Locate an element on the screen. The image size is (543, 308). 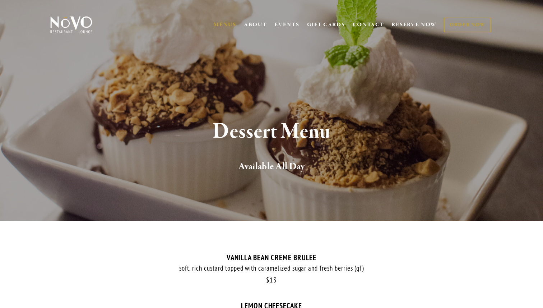
div: soft, rich custard topped with caramelized sugar and fresh berries (gf) is located at coordinates (272, 268).